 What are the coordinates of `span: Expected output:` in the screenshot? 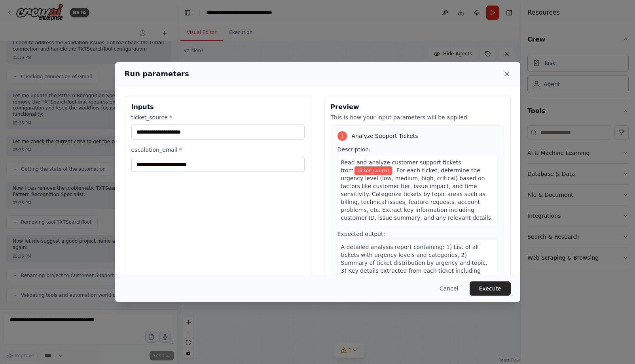 It's located at (361, 234).